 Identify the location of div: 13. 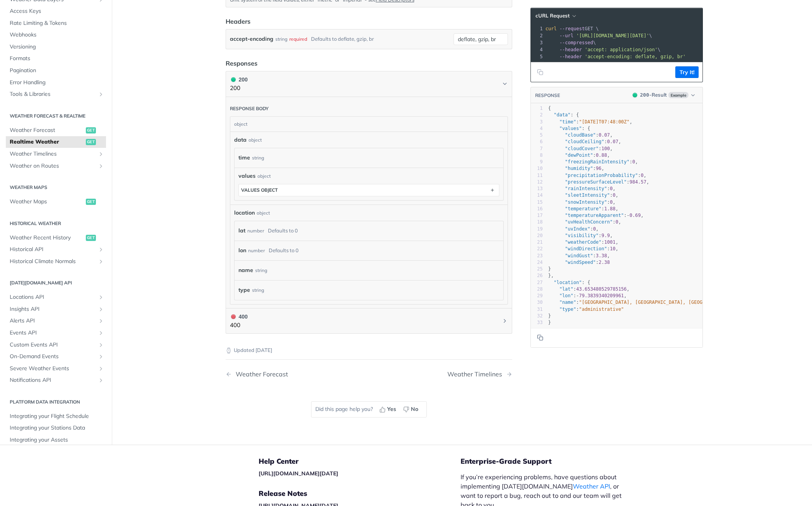
(537, 189).